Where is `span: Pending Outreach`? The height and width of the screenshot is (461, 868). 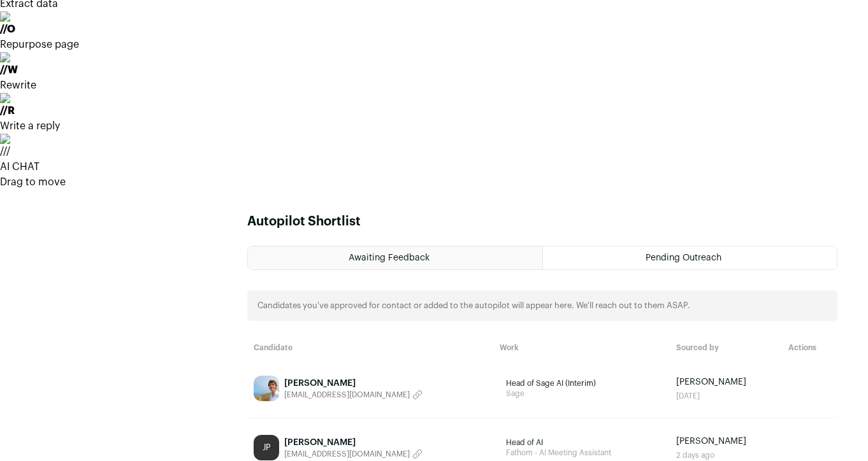 span: Pending Outreach is located at coordinates (684, 258).